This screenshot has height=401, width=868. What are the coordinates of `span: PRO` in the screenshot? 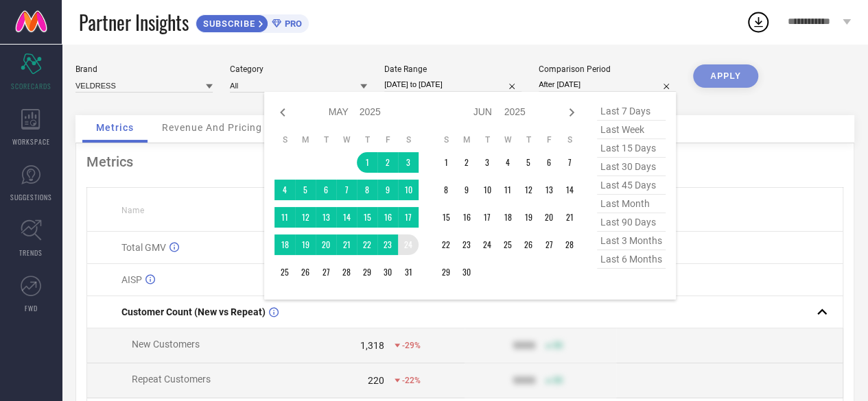 It's located at (292, 24).